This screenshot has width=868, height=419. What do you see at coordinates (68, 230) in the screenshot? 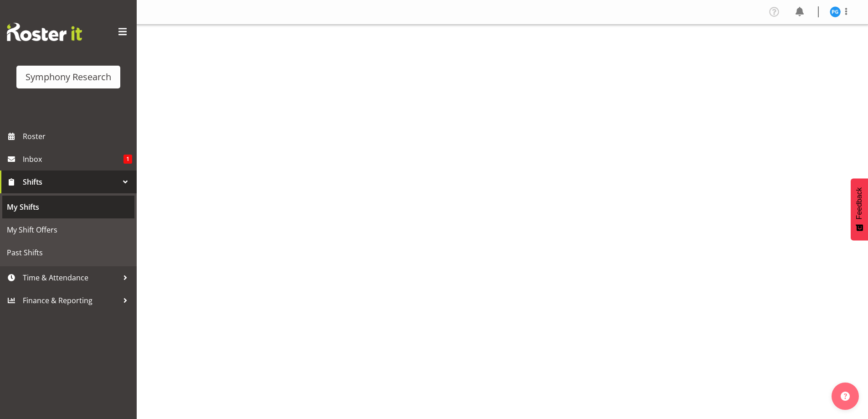
I see `a: My Shift Offers` at bounding box center [68, 230].